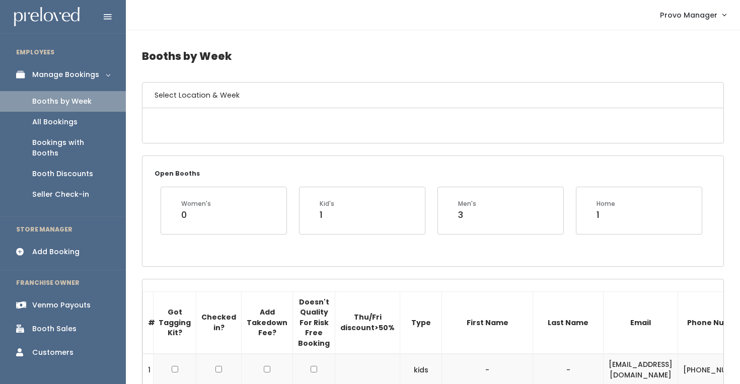  What do you see at coordinates (177, 173) in the screenshot?
I see `small: Open Booths` at bounding box center [177, 173].